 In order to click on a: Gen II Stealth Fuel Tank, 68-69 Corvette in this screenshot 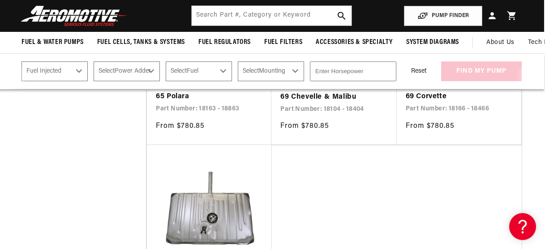, I will do `click(459, 90)`.